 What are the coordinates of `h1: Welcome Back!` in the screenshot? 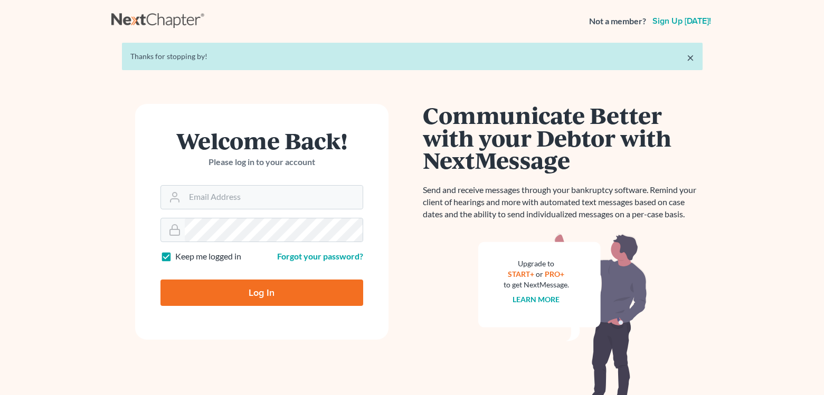 It's located at (262, 140).